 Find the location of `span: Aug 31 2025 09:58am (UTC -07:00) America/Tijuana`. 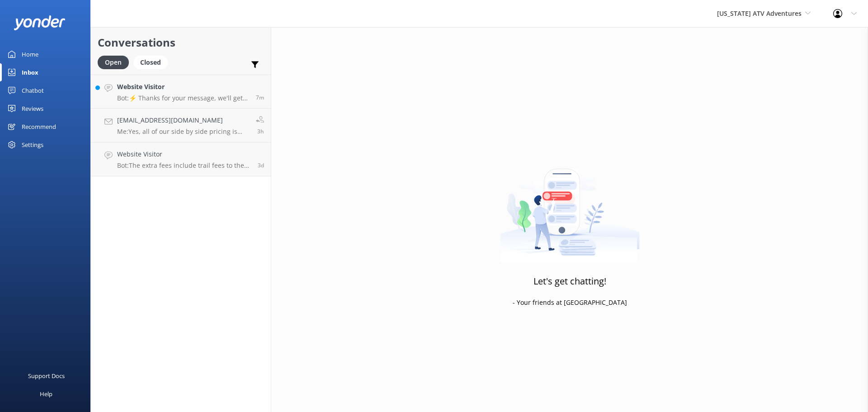

span: Aug 31 2025 09:58am (UTC -07:00) America/Tijuana is located at coordinates (260, 97).